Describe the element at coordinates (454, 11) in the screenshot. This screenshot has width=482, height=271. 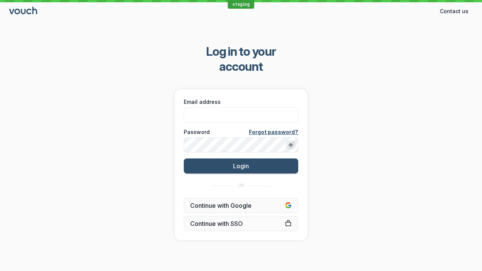
I see `button: Contact us` at that location.